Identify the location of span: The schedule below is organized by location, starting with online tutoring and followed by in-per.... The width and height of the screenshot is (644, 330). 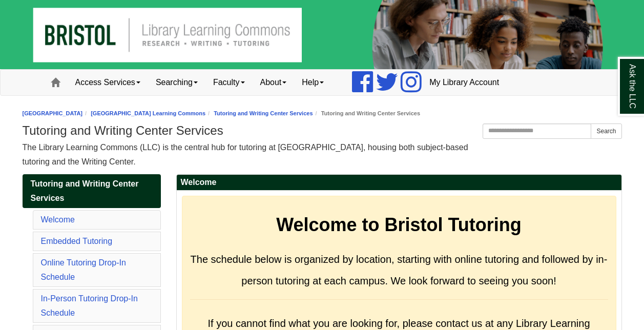
(399, 270).